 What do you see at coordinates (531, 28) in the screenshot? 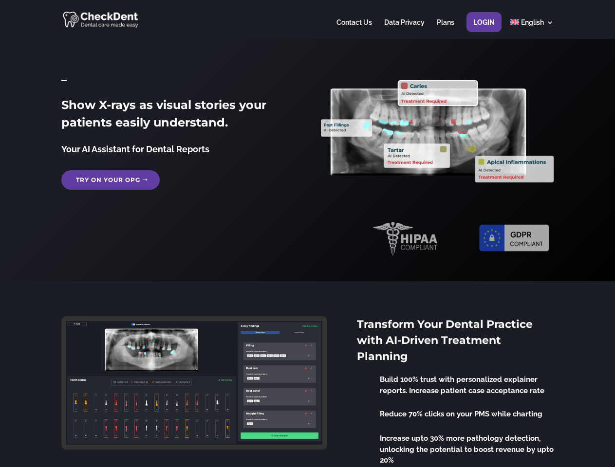
I see `a: English` at bounding box center [531, 28].